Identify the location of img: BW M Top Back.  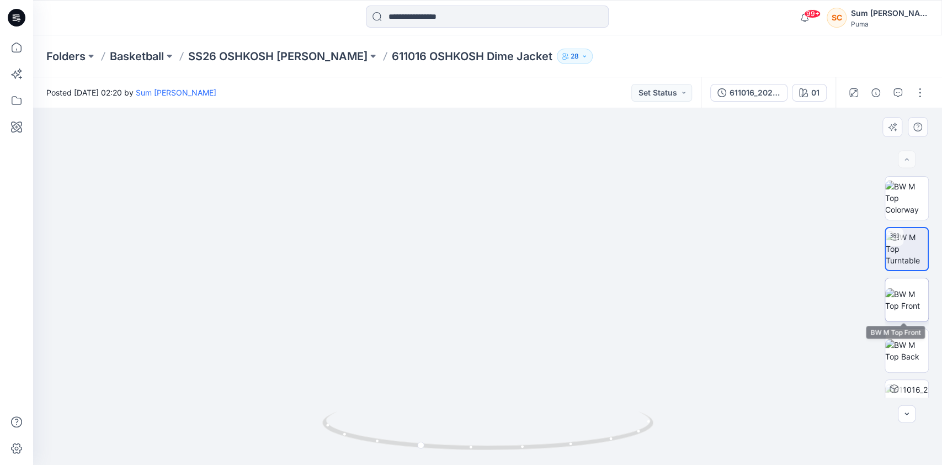
(907, 350).